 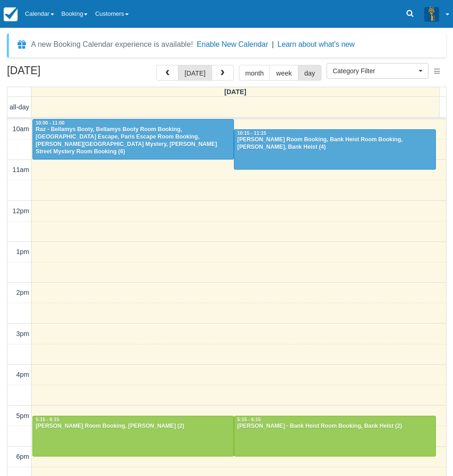 I want to click on span: 4pm, so click(x=23, y=374).